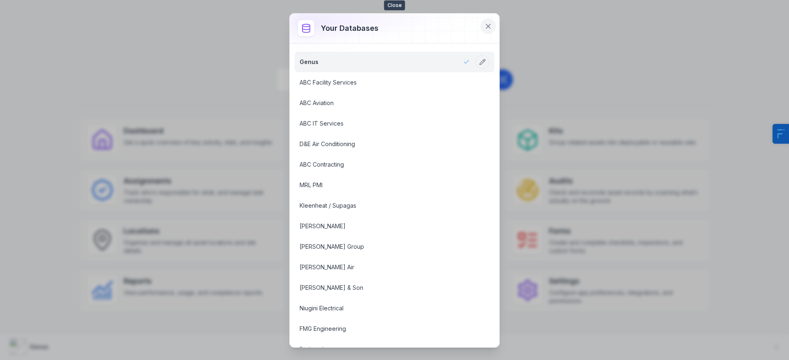 The height and width of the screenshot is (360, 789). What do you see at coordinates (394, 5) in the screenshot?
I see `span: Close` at bounding box center [394, 5].